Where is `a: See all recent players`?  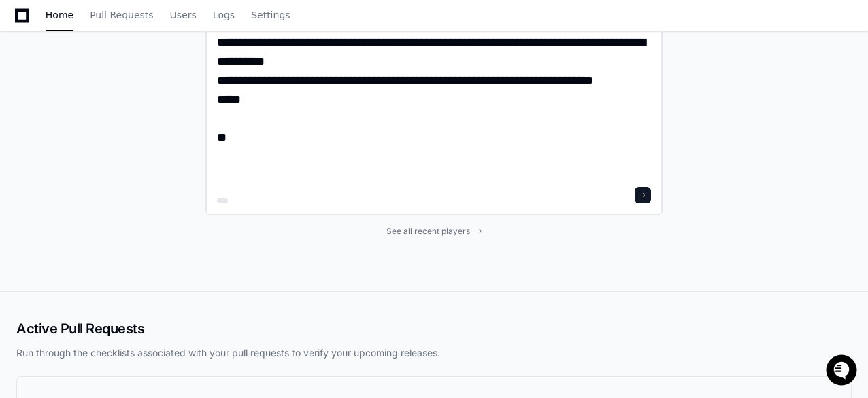 a: See all recent players is located at coordinates (434, 231).